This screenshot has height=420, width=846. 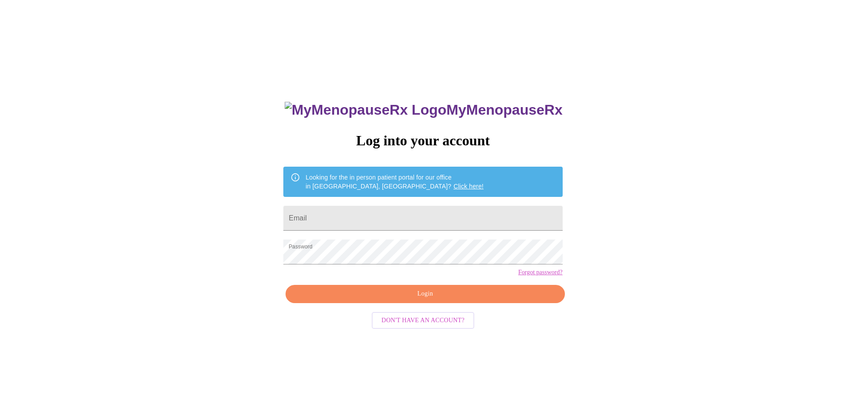 What do you see at coordinates (423, 140) in the screenshot?
I see `h3: Log into your account` at bounding box center [423, 140].